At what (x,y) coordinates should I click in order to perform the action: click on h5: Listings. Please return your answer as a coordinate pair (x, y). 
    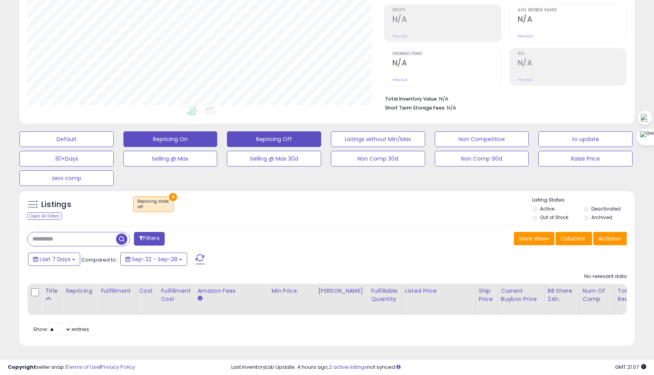
    Looking at the image, I should click on (56, 204).